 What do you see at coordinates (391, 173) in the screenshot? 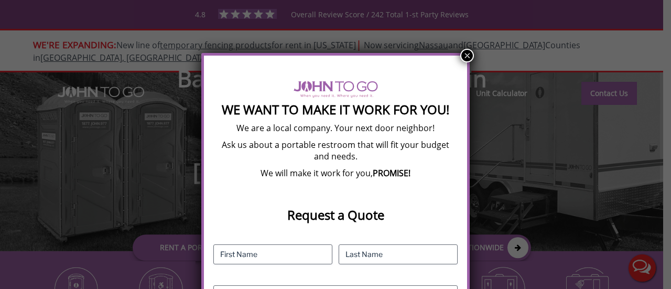
I see `b: PROMISE!` at bounding box center [391, 173].